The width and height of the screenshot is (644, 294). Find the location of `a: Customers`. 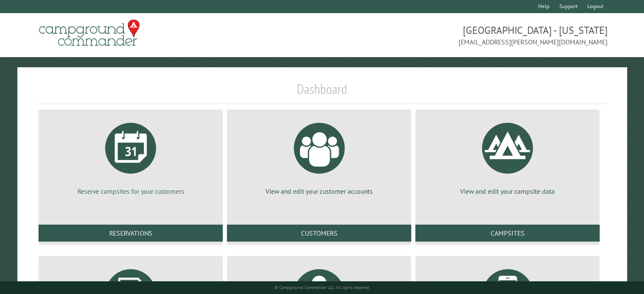

a: Customers is located at coordinates (319, 233).